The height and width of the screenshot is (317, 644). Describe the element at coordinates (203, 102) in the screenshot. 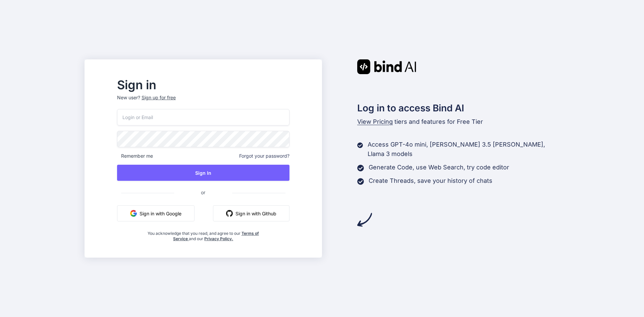

I see `p: New user?` at that location.